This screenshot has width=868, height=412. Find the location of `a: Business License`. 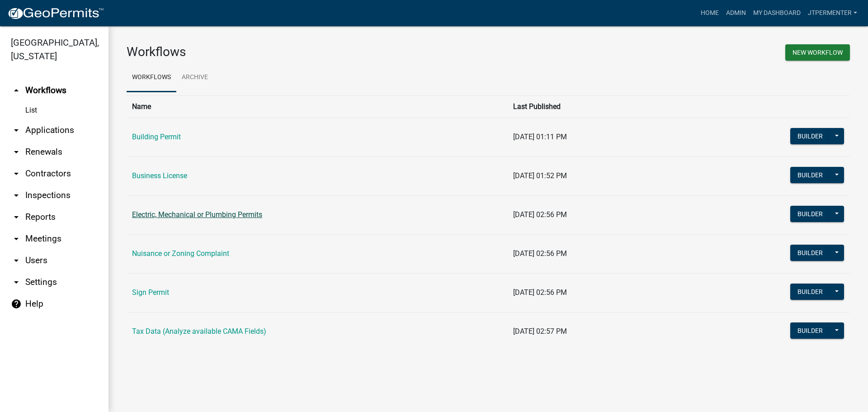

a: Business License is located at coordinates (160, 175).